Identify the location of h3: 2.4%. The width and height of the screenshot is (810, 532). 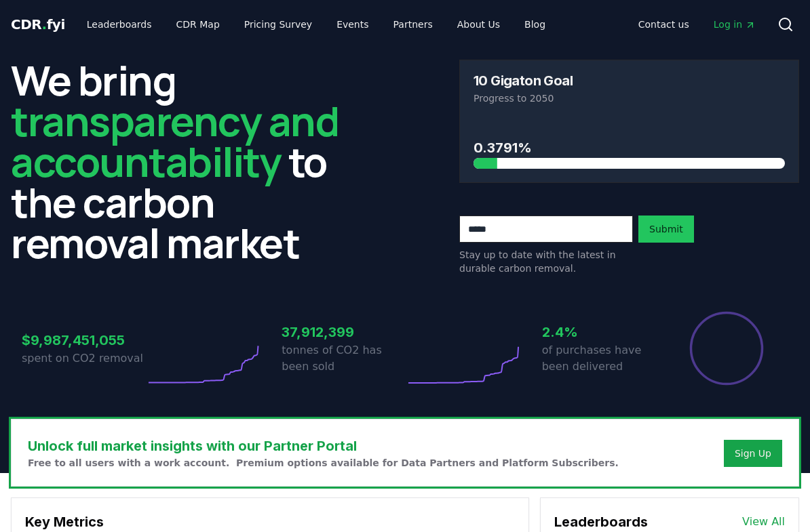
(604, 332).